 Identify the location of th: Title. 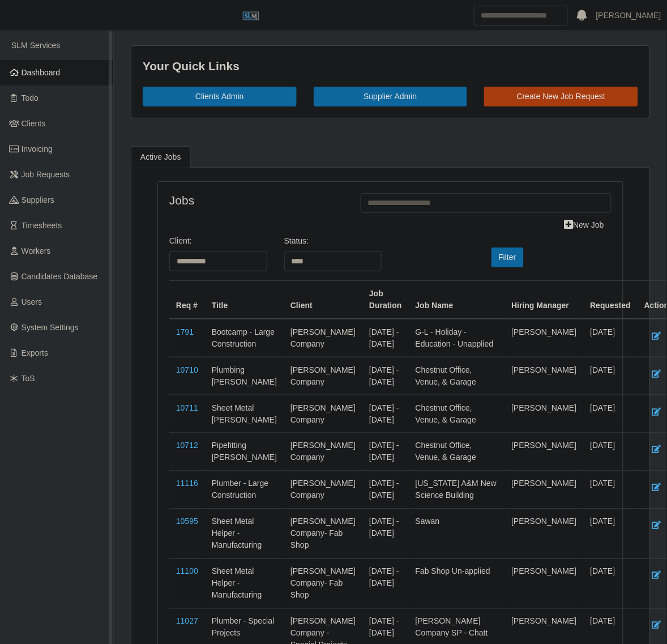
(244, 299).